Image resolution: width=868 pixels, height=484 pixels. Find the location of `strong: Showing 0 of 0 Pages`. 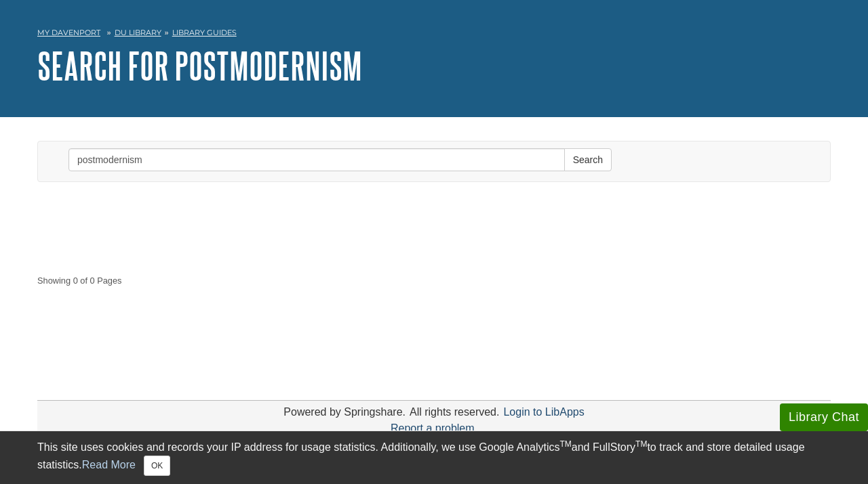

strong: Showing 0 of 0 Pages is located at coordinates (434, 281).